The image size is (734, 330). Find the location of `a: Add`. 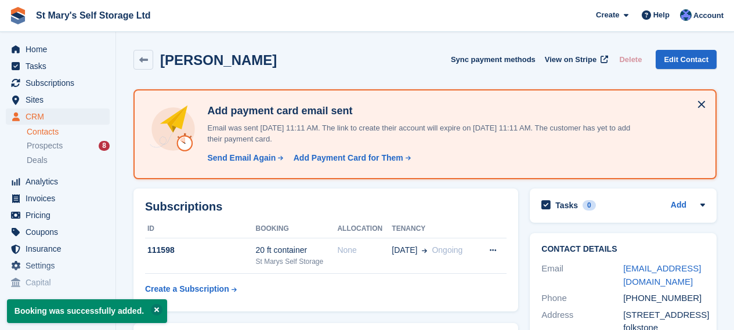

a: Add is located at coordinates (678, 205).